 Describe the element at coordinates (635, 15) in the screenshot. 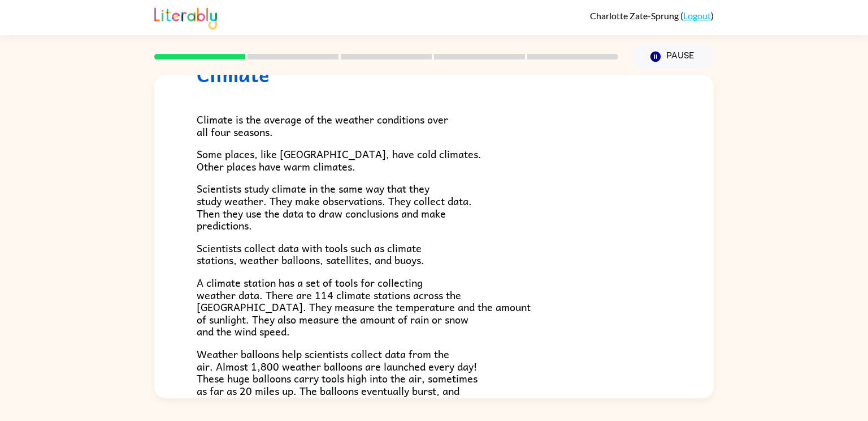

I see `span: Charlotte Zate-Sprung` at that location.